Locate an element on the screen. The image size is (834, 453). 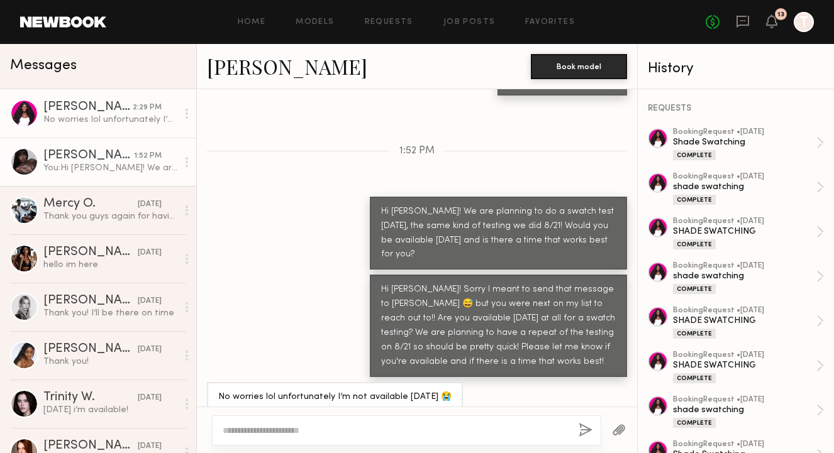
div: 2:29 PM is located at coordinates (147, 108).